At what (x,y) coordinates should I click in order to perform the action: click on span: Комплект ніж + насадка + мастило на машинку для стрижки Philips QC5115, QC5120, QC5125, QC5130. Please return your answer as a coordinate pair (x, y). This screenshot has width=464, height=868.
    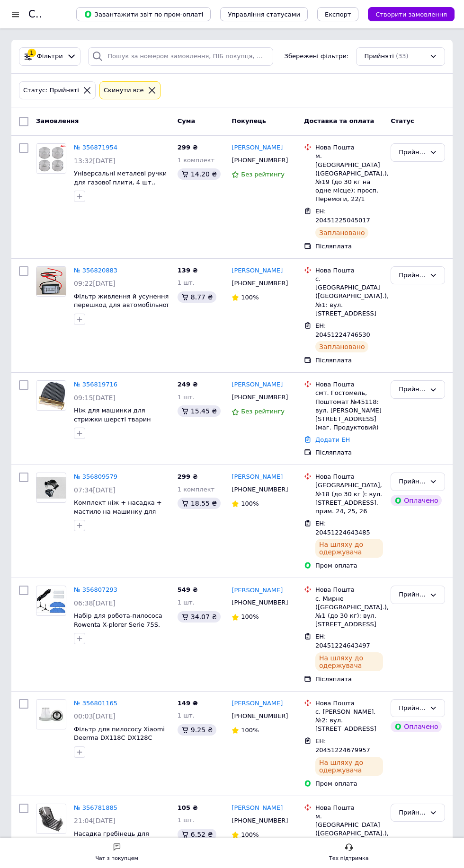
    Looking at the image, I should click on (118, 516).